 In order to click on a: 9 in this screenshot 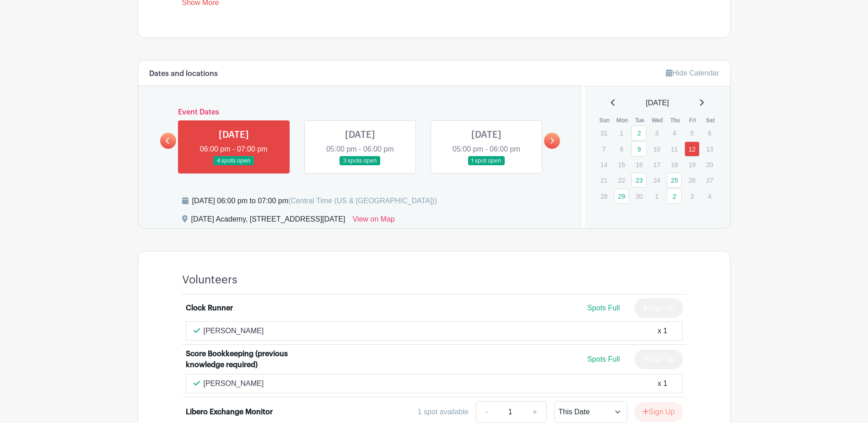, I will do `click(639, 149)`.